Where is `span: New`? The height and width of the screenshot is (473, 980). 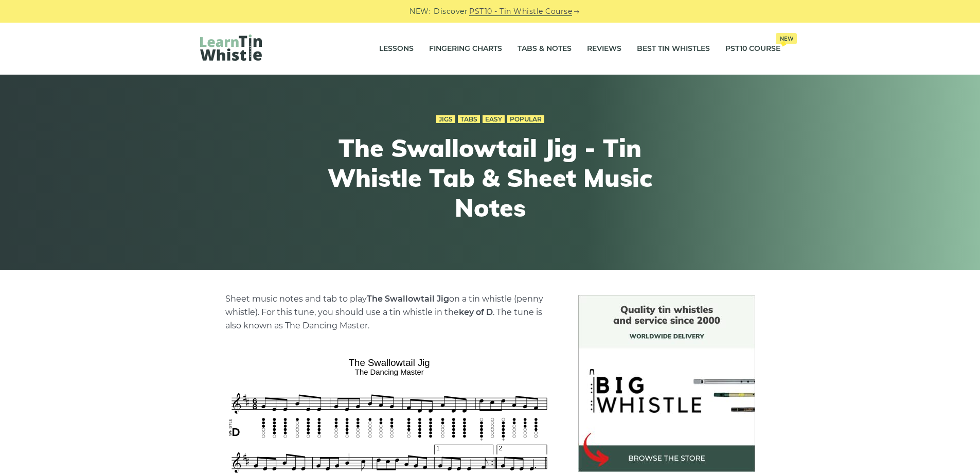
span: New is located at coordinates (786, 38).